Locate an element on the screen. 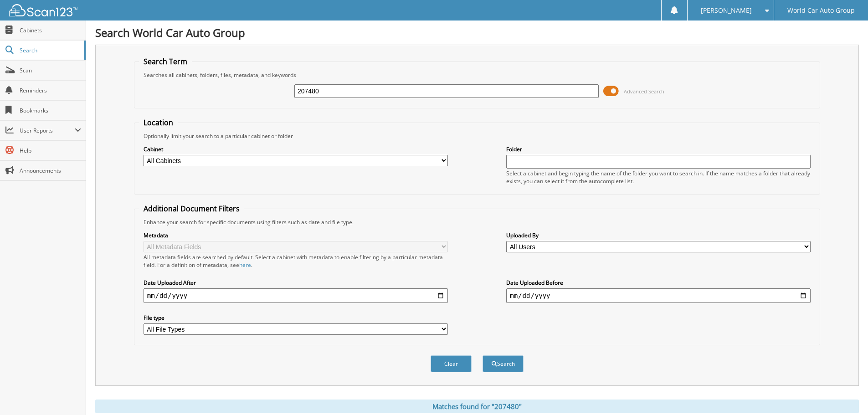  legend: Search Term is located at coordinates (166, 61).